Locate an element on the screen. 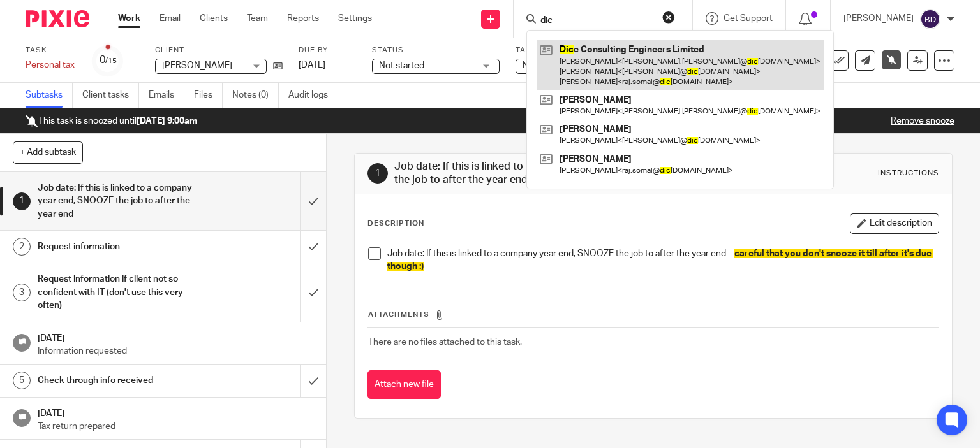 This screenshot has height=448, width=980. h1: Request information if client not so confident with IT (don't use this very often) is located at coordinates (121, 292).